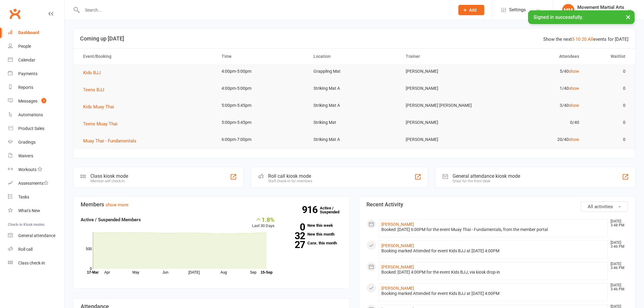  I want to click on span: Teens Muay Thai, so click(100, 124).